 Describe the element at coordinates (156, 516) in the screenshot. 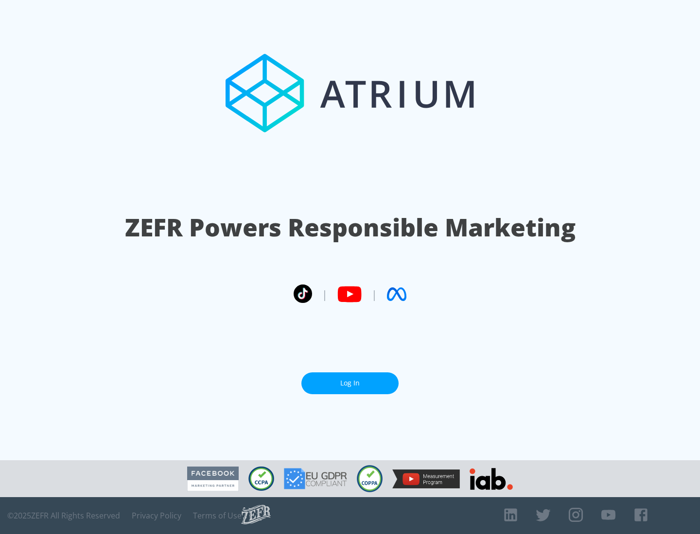

I see `a: Privacy Policy` at that location.